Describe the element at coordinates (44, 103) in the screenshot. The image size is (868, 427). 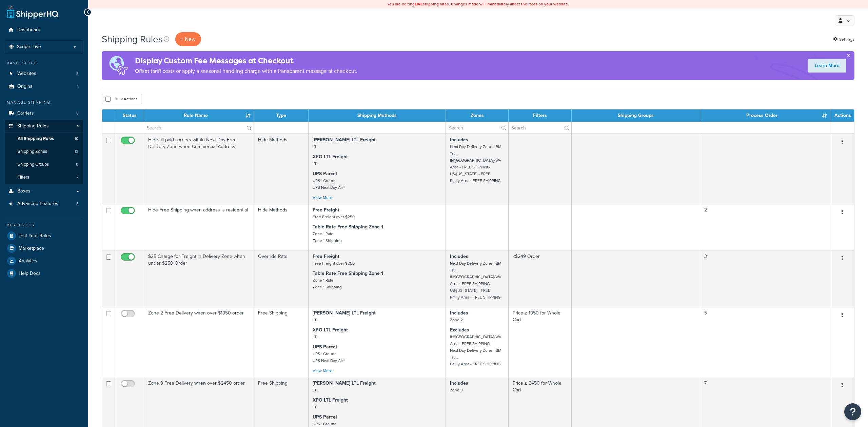
I see `div: Manage Shipping` at that location.